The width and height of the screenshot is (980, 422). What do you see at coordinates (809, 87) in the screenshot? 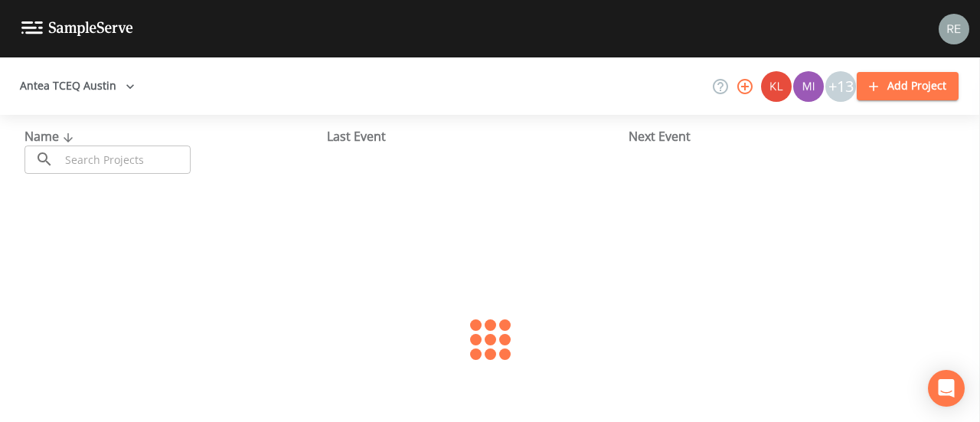
I see `div: Miriaha Caddie` at bounding box center [809, 87].